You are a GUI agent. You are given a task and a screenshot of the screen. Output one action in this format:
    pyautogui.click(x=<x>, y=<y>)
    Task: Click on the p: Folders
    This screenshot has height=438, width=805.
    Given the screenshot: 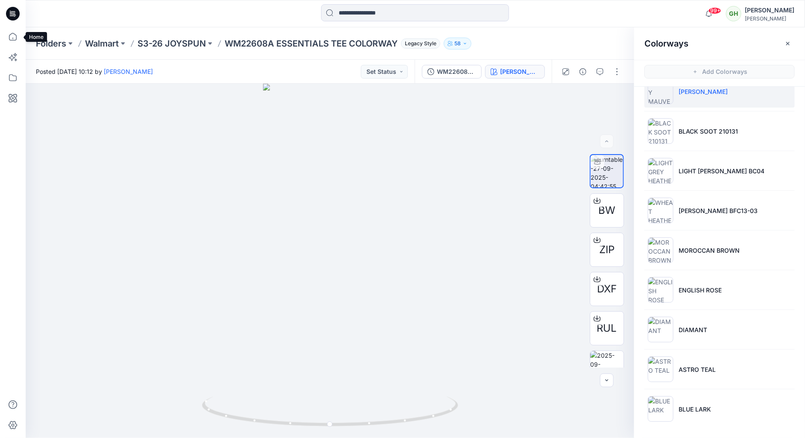 What is the action you would take?
    pyautogui.click(x=51, y=44)
    